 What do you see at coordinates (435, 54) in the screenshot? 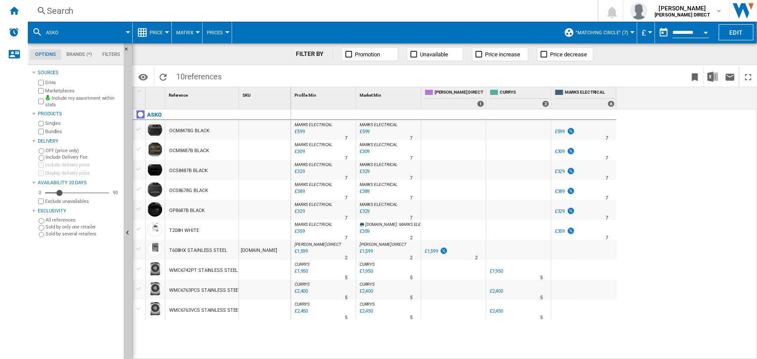
I see `button: Unavailable` at bounding box center [435, 54].